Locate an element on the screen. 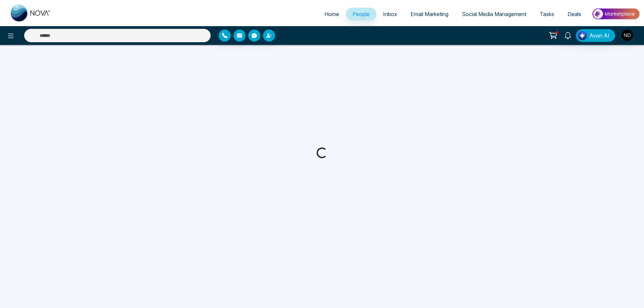 The image size is (644, 308). span: Deals is located at coordinates (574, 14).